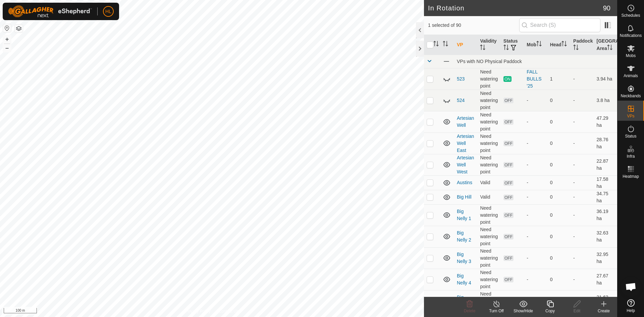 The height and width of the screenshot is (317, 644). Describe the element at coordinates (604, 311) in the screenshot. I see `div: Create` at that location.